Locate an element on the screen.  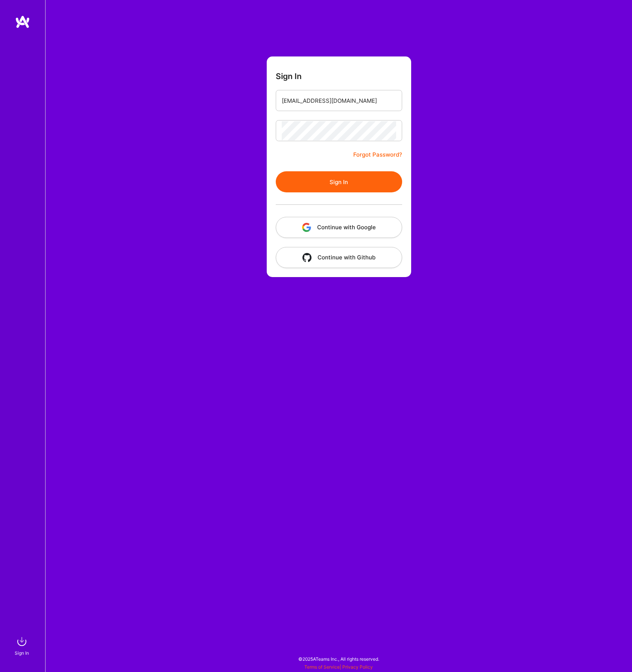
div: © 2025 ATeams Inc., All rights reserved. is located at coordinates (338, 659).